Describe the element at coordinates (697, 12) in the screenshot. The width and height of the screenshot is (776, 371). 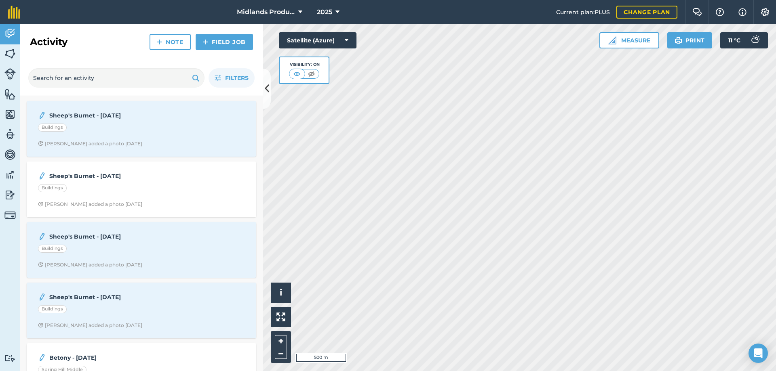
I see `img: Two speech bubbles overlapping with the left bubble in the forefront` at that location.